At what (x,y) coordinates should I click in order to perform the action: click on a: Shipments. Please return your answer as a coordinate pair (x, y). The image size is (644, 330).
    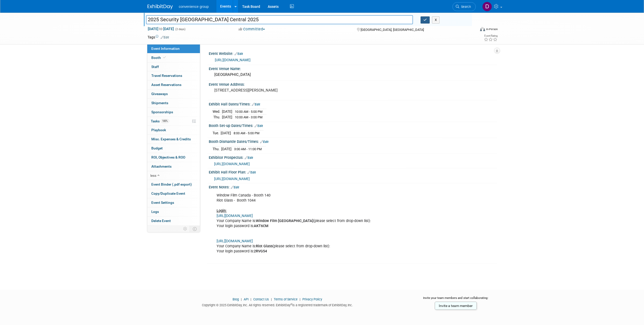
    Looking at the image, I should click on (173, 103).